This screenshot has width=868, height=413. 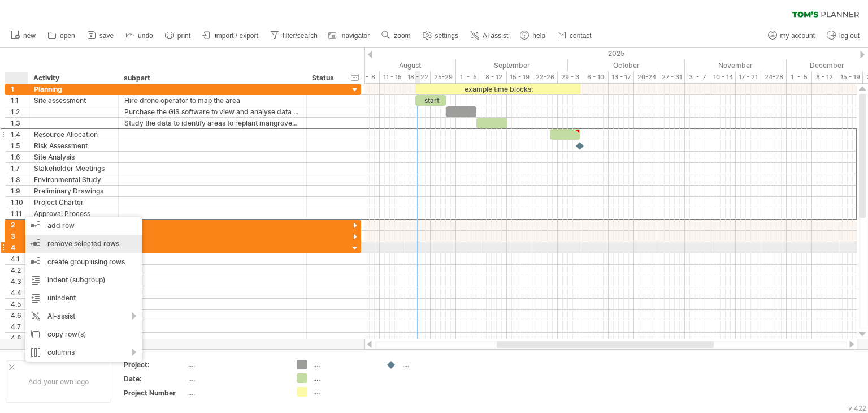 I want to click on div: AI-assist, so click(x=83, y=316).